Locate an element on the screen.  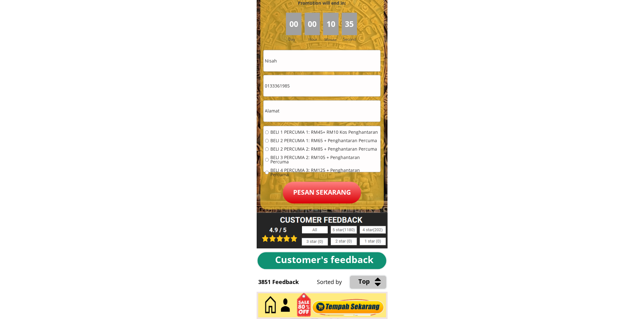
input: Alamat is located at coordinates (322, 111).